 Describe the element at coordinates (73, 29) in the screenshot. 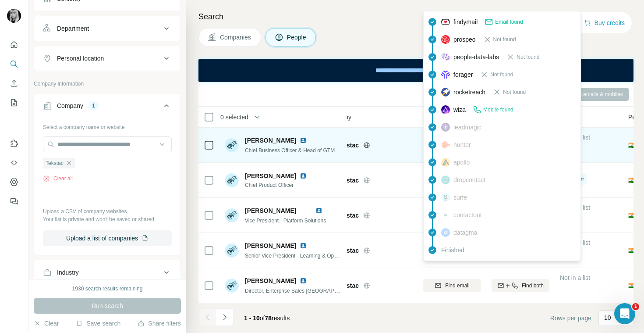

I see `div: Department` at that location.